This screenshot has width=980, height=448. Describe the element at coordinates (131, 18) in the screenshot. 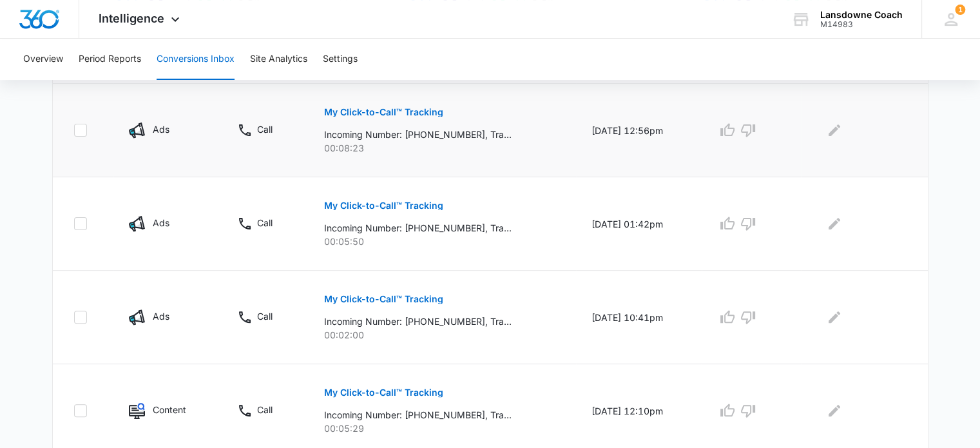

I see `span: Intelligence` at that location.